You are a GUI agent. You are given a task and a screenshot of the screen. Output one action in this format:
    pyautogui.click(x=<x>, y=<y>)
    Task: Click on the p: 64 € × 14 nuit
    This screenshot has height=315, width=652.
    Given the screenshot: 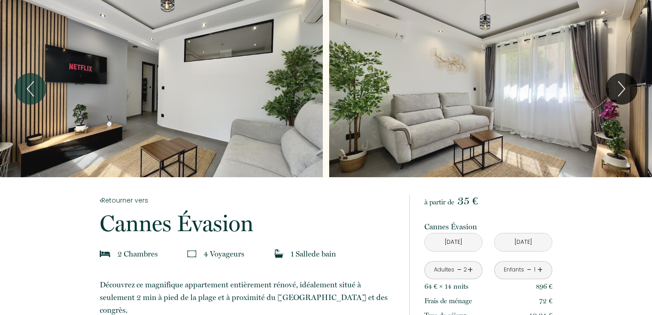 What is the action you would take?
    pyautogui.click(x=446, y=286)
    